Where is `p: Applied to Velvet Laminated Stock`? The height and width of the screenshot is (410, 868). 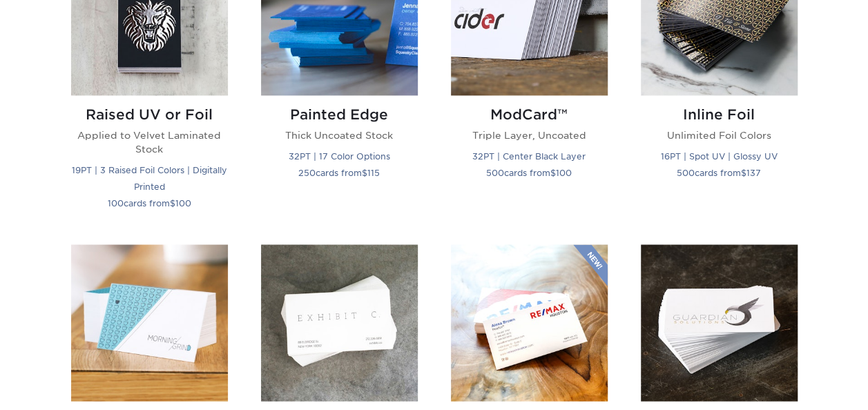 p: Applied to Velvet Laminated Stock is located at coordinates (149, 142).